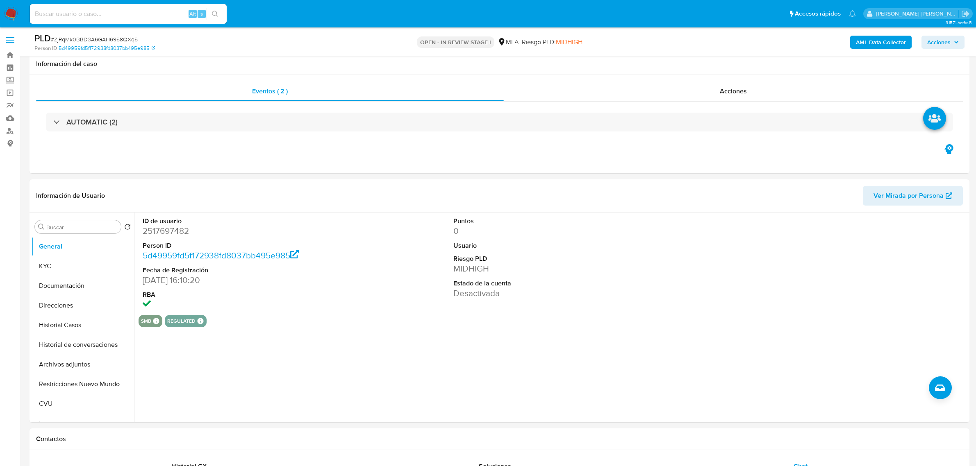 The image size is (976, 466). Describe the element at coordinates (553, 269) in the screenshot. I see `dd: MIDHIGH` at that location.